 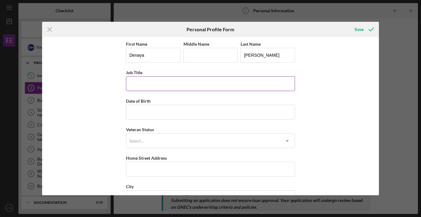 I want to click on div: Select..., so click(x=136, y=141).